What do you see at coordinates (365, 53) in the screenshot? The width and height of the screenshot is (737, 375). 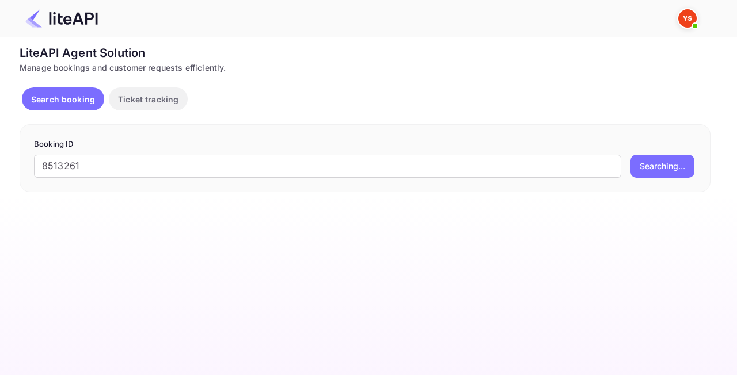 I see `div: LiteAPI Agent Solution` at bounding box center [365, 53].